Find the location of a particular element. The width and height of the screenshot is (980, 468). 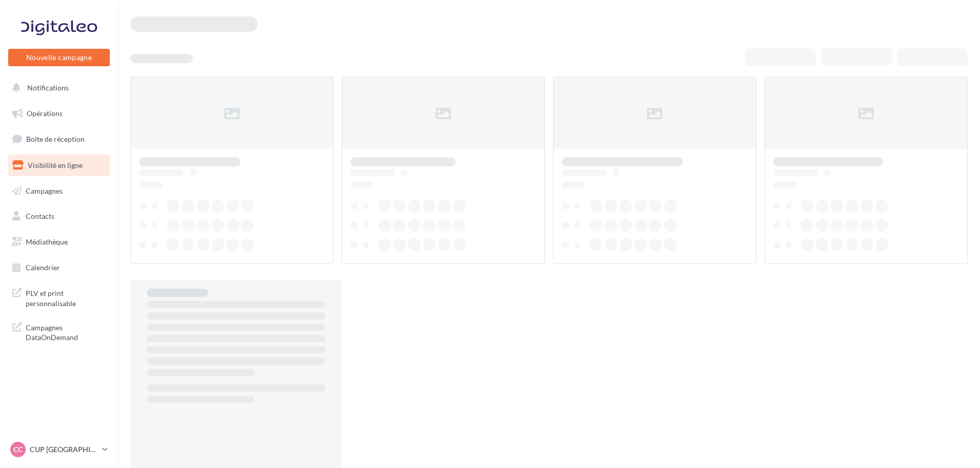

button: Nouvelle campagne is located at coordinates (59, 58).